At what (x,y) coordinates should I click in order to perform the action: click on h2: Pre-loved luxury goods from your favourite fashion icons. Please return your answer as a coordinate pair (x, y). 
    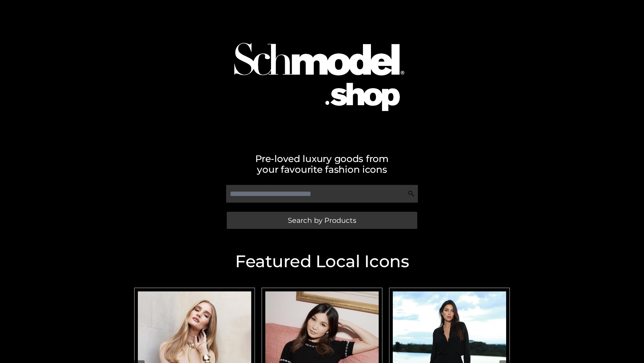
    Looking at the image, I should click on (322, 163).